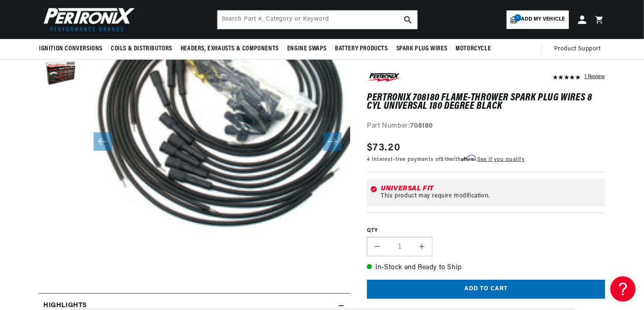  I want to click on button: Slide left, so click(103, 141).